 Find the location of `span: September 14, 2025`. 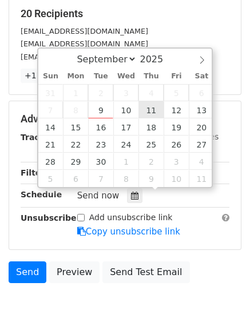

span: September 14, 2025 is located at coordinates (51, 127).